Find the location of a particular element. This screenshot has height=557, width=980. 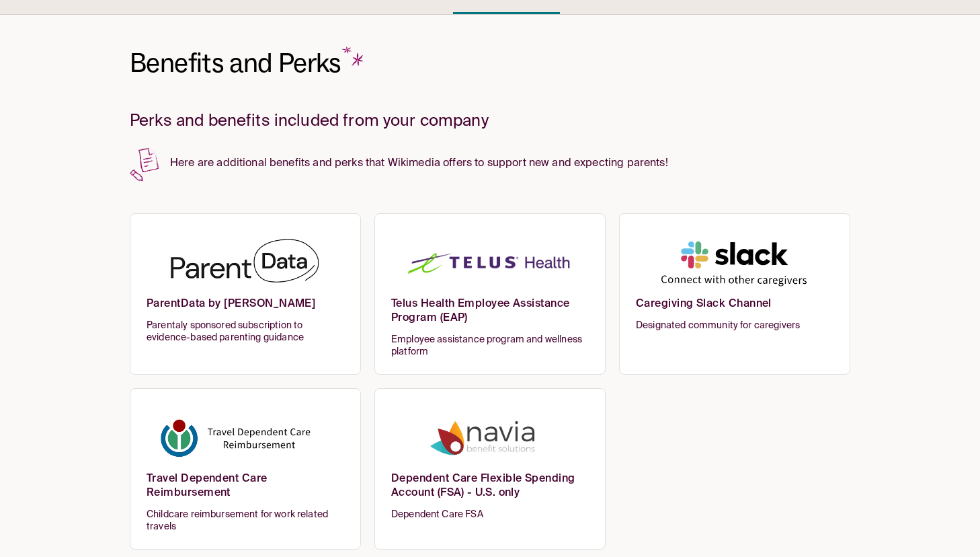

h6: Dependent Care Flexible Spending Account (FSA) - U.S. only is located at coordinates (490, 490).